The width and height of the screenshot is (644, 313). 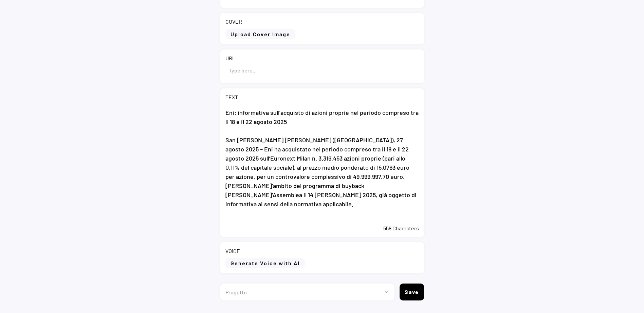 I want to click on div: 558 Characters, so click(x=322, y=229).